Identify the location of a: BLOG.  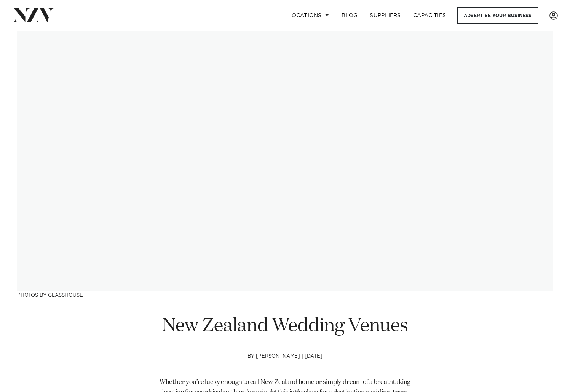
(350, 15).